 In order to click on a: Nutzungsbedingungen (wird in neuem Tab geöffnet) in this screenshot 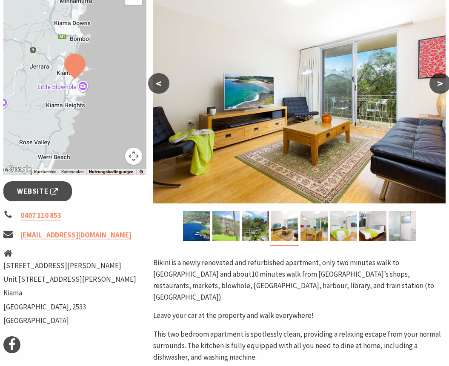, I will do `click(111, 172)`.